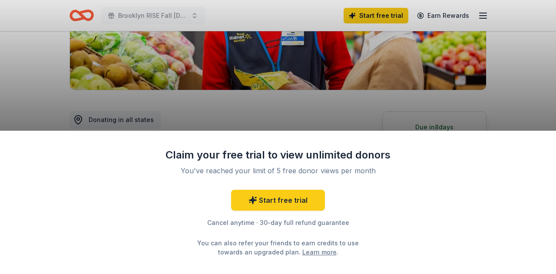  I want to click on div: Cancel anytime · 30-day full refund guarantee, so click(278, 223).